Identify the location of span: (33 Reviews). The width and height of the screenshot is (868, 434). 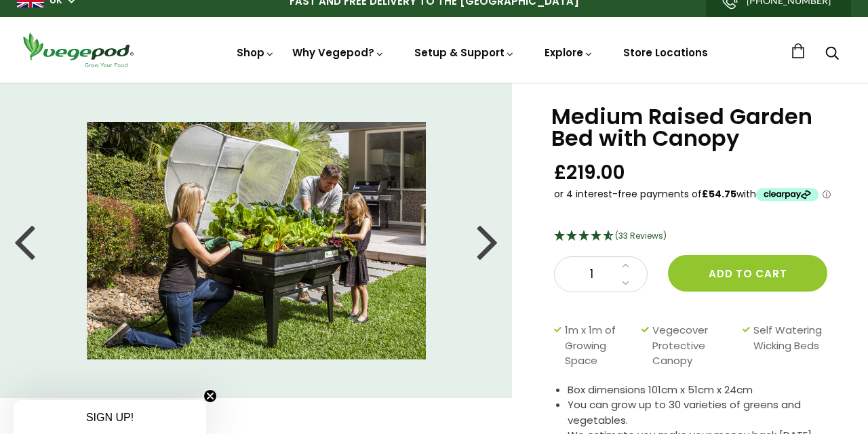
(641, 235).